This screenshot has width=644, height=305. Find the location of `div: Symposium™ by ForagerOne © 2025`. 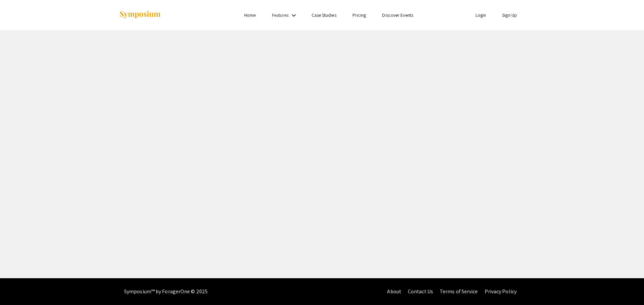

div: Symposium™ by ForagerOne © 2025 is located at coordinates (166, 292).